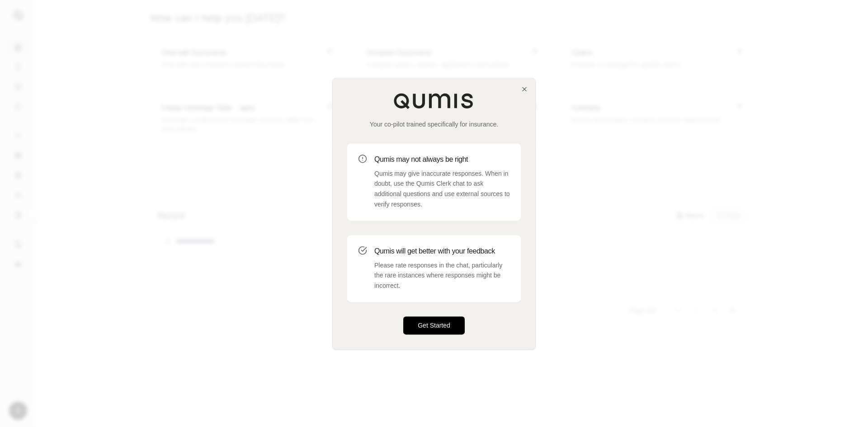  I want to click on p: Qumis may give inaccurate responses. When in doubt, use the Qumis Clerk chat to ask additional qu..., so click(443, 189).